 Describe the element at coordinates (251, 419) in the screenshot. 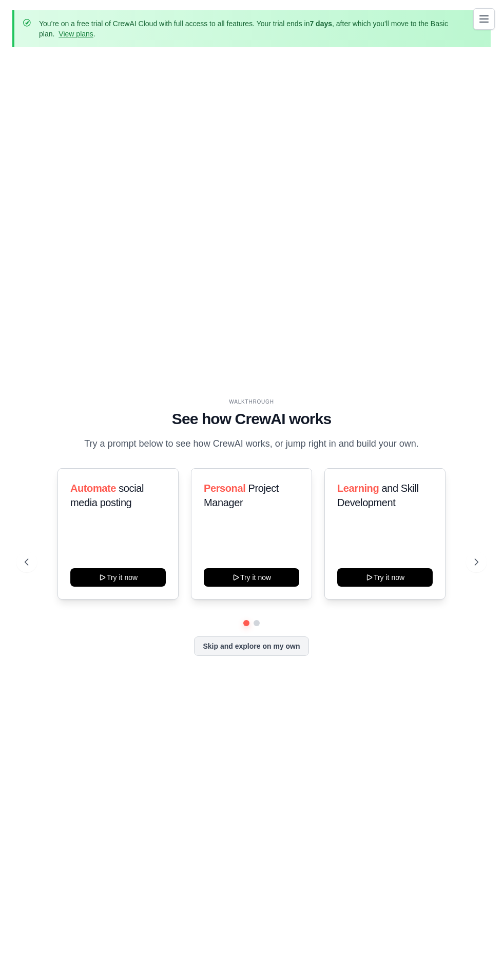

I see `h1: See how CrewAI works` at that location.